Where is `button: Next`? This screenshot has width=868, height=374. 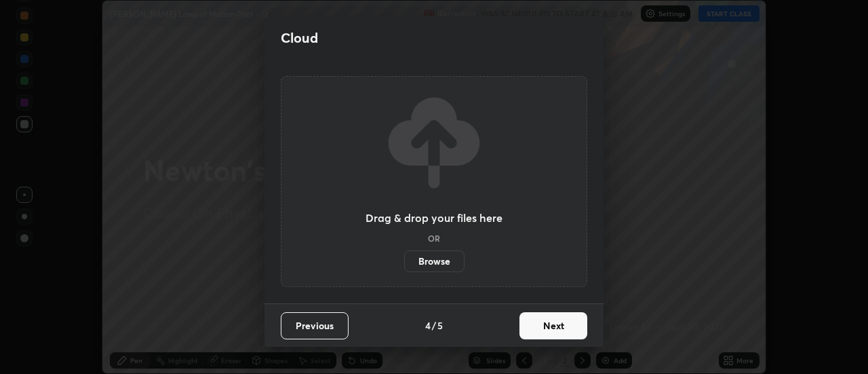
button: Next is located at coordinates (553, 325).